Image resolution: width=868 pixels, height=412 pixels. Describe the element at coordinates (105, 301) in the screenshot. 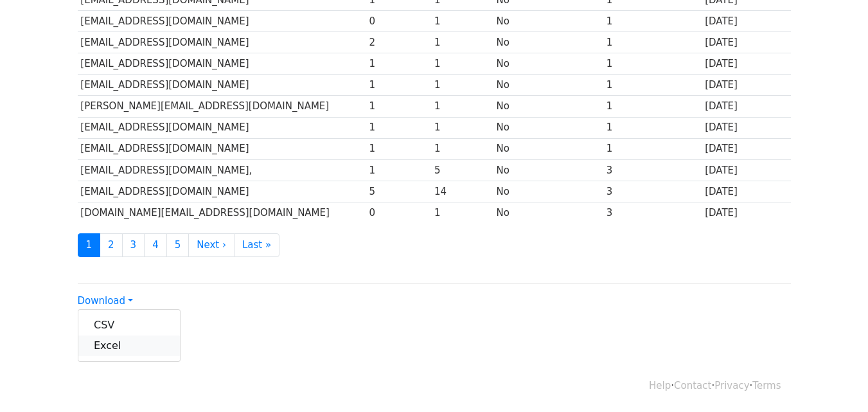

I see `a: Download` at that location.